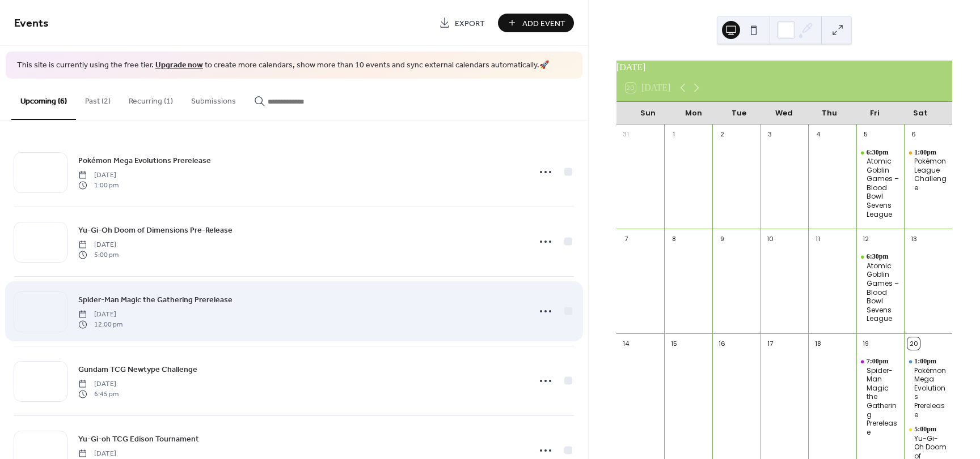 Image resolution: width=980 pixels, height=459 pixels. Describe the element at coordinates (770, 135) in the screenshot. I see `div: 3` at that location.